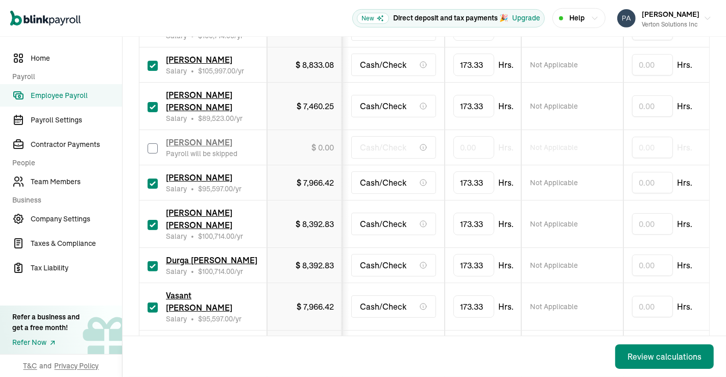 Image resolution: width=726 pixels, height=377 pixels. What do you see at coordinates (76, 182) in the screenshot?
I see `span: Team Members` at bounding box center [76, 182].